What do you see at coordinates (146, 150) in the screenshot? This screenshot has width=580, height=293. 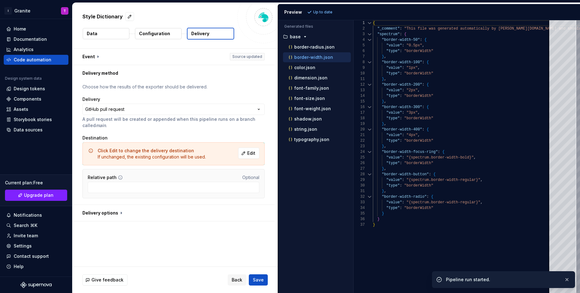 I see `span: Click Edit to change the delivery destination` at bounding box center [146, 150].